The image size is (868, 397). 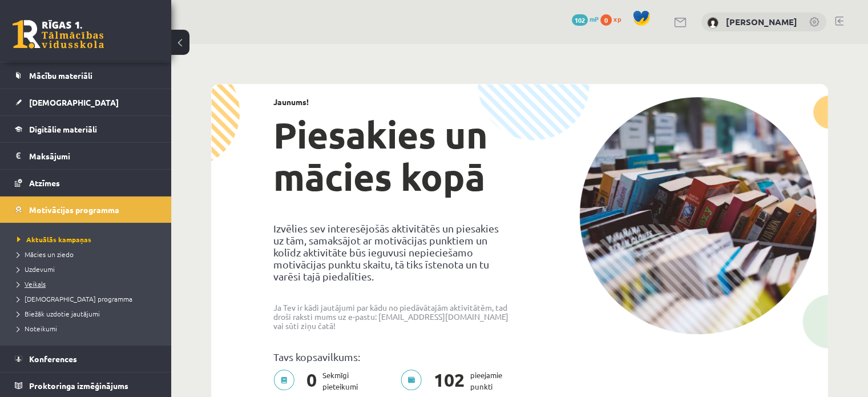 What do you see at coordinates (63, 129) in the screenshot?
I see `span: Digitālie materiāli` at bounding box center [63, 129].